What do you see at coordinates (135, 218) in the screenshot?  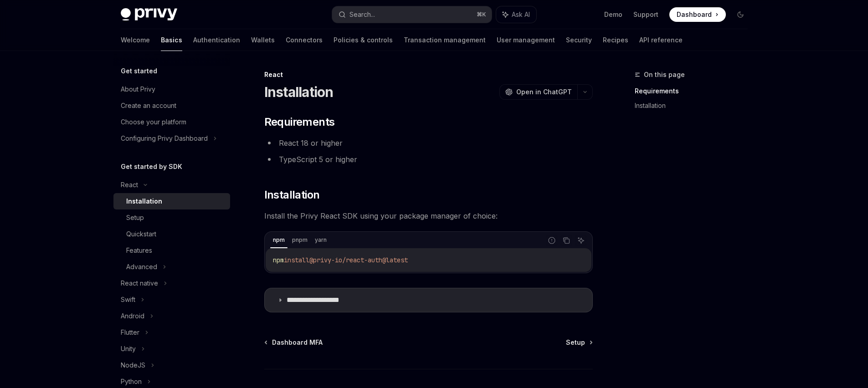 I see `div: Setup` at bounding box center [135, 218].